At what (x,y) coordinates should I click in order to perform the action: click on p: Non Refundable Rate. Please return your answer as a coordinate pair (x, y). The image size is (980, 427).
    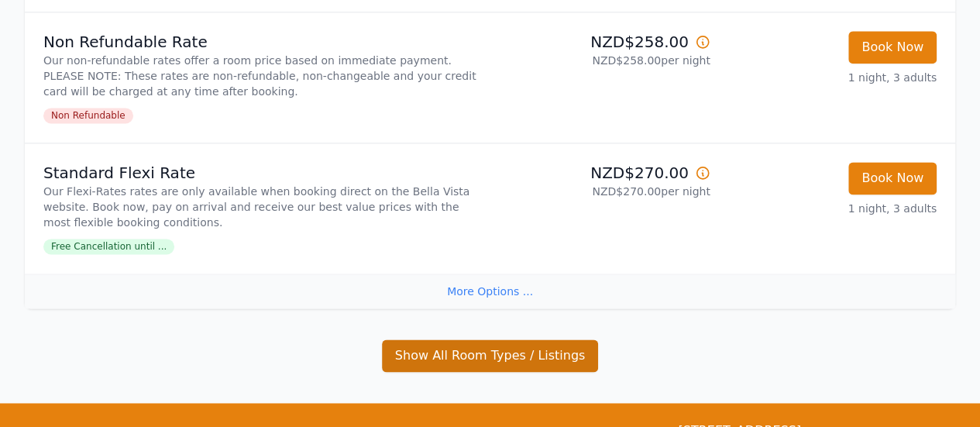
    Looking at the image, I should click on (264, 42).